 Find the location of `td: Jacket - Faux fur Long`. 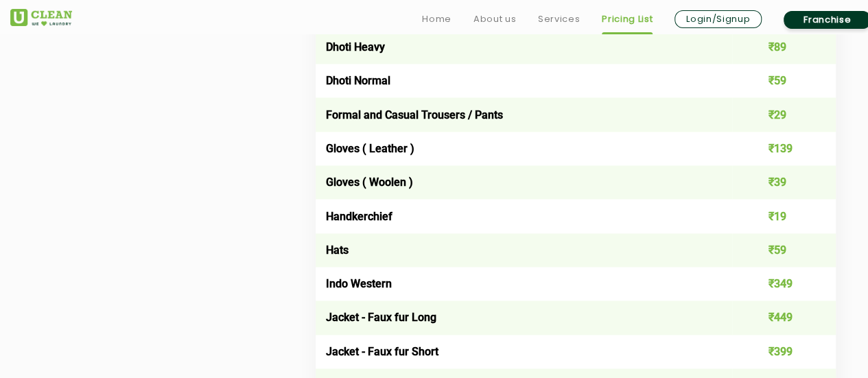

td: Jacket - Faux fur Long is located at coordinates (524, 317).